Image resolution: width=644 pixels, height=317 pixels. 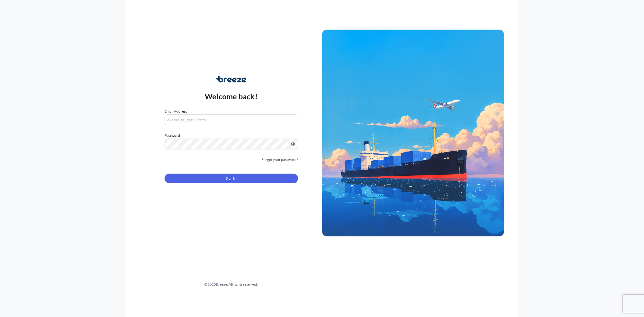 What do you see at coordinates (231, 136) in the screenshot?
I see `label: Password` at bounding box center [231, 136].